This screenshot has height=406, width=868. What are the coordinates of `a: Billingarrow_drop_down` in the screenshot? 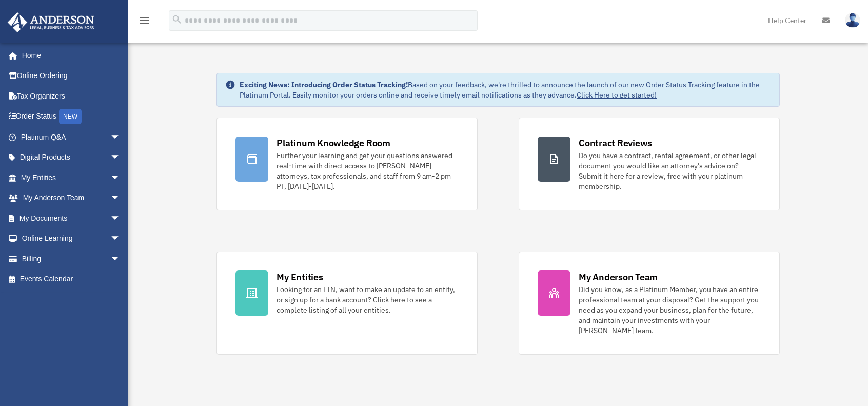 It's located at (71, 258).